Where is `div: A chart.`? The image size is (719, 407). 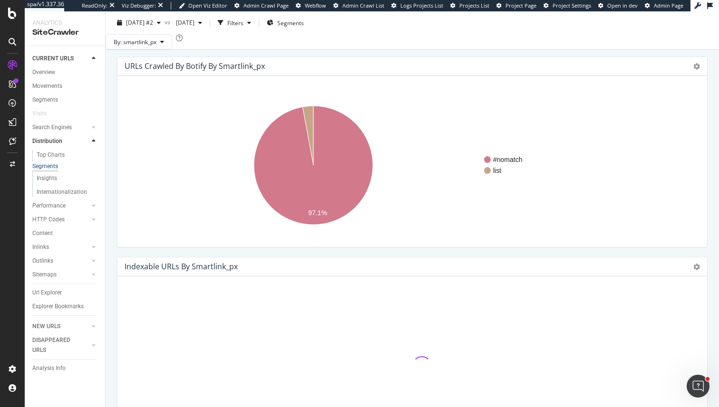
div: A chart. is located at coordinates (412, 165).